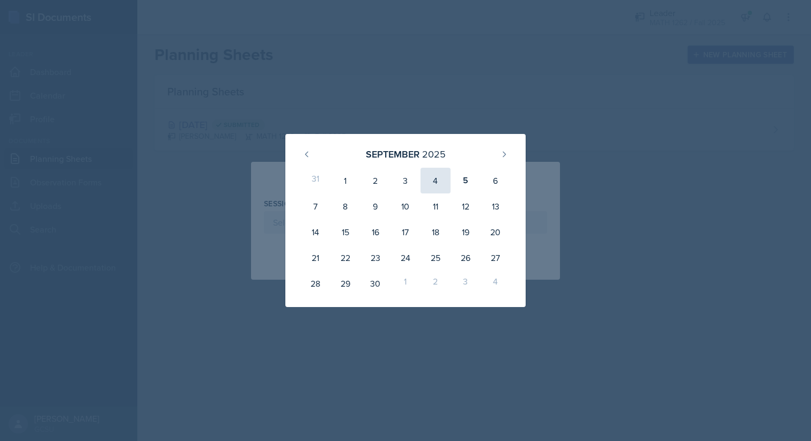 The height and width of the screenshot is (441, 811). What do you see at coordinates (315, 206) in the screenshot?
I see `div: 7` at bounding box center [315, 206].